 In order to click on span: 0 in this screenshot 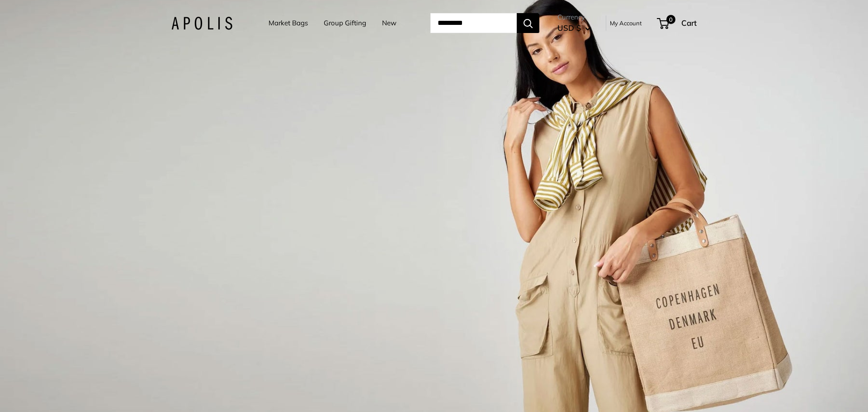, I will do `click(671, 19)`.